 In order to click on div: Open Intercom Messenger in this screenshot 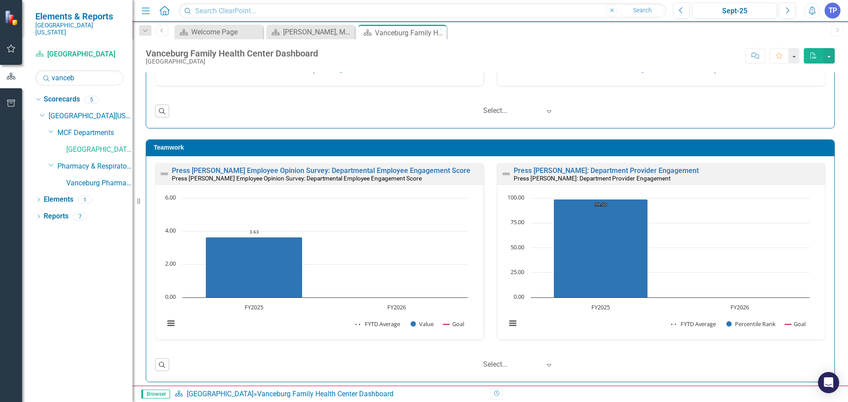, I will do `click(829, 383)`.